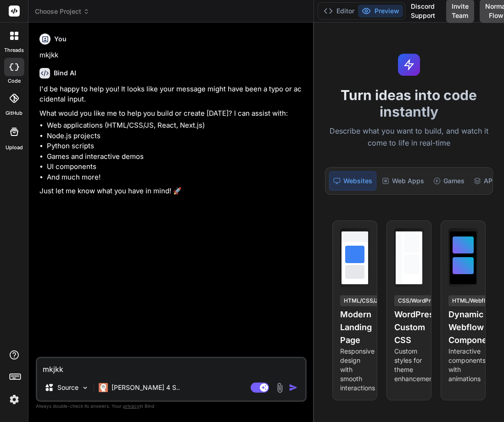 The height and width of the screenshot is (422, 504). Describe the element at coordinates (172, 406) in the screenshot. I see `p: Always double-check its answers. Your in Bind` at that location.